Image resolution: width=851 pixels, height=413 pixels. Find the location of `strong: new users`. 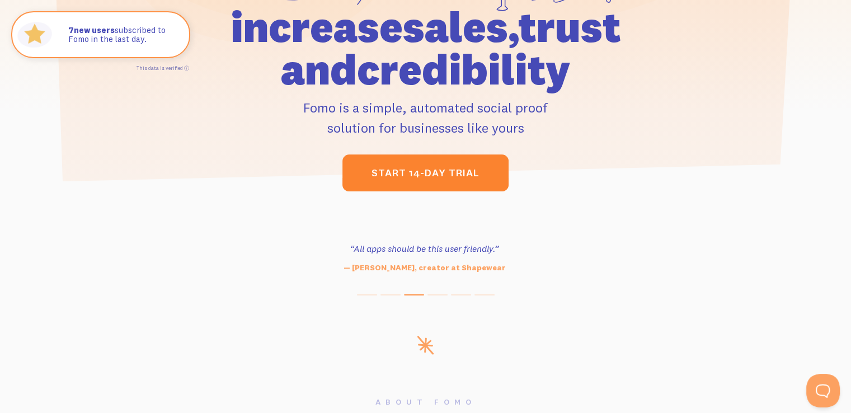

strong: new users is located at coordinates (91, 30).